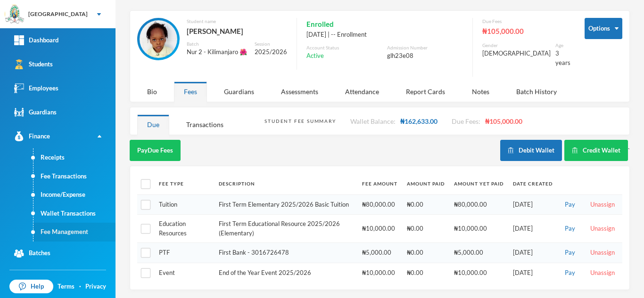 The width and height of the screenshot is (644, 298). I want to click on a: Wallet Transactions, so click(74, 214).